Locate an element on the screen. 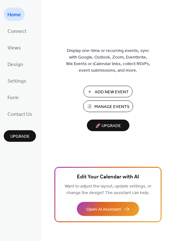  span: Form is located at coordinates (13, 98).